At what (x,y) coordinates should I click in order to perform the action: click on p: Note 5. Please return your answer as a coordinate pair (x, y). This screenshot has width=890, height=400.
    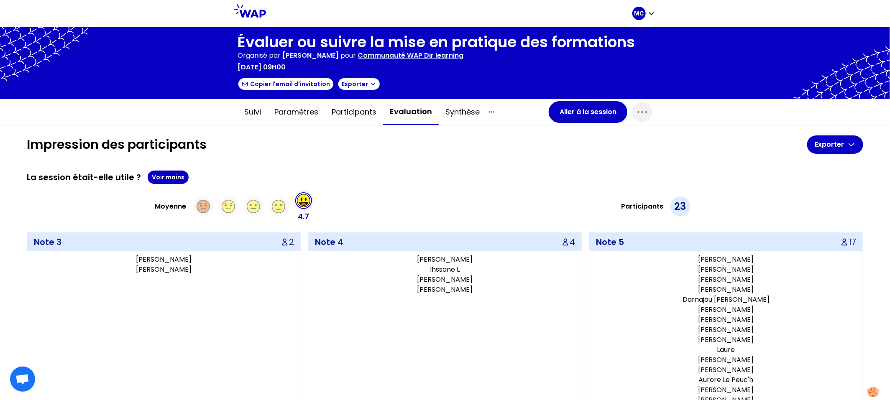
    Looking at the image, I should click on (610, 242).